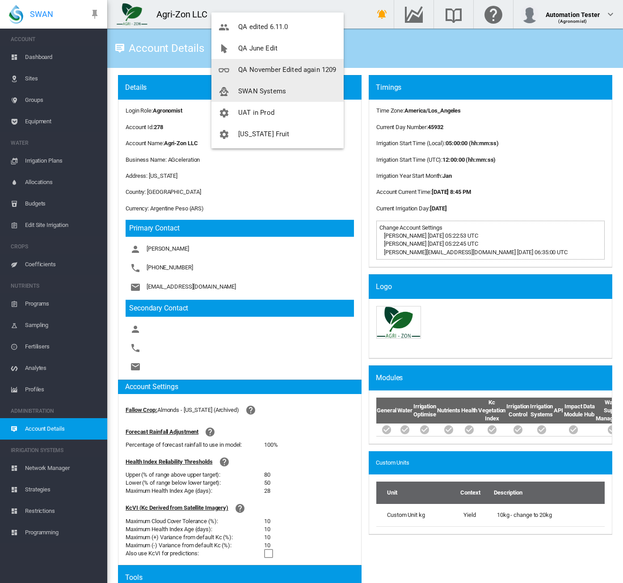  Describe the element at coordinates (278, 134) in the screenshot. I see `button: You have 'Admin' permissions to Washington Fruit` at that location.